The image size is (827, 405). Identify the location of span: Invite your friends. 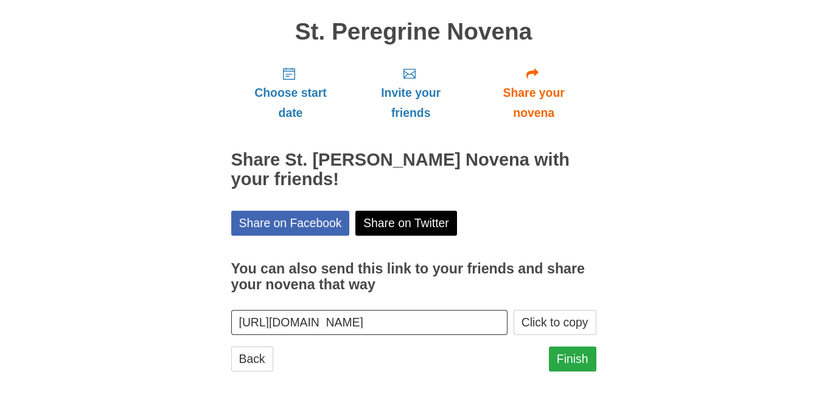
(410, 103).